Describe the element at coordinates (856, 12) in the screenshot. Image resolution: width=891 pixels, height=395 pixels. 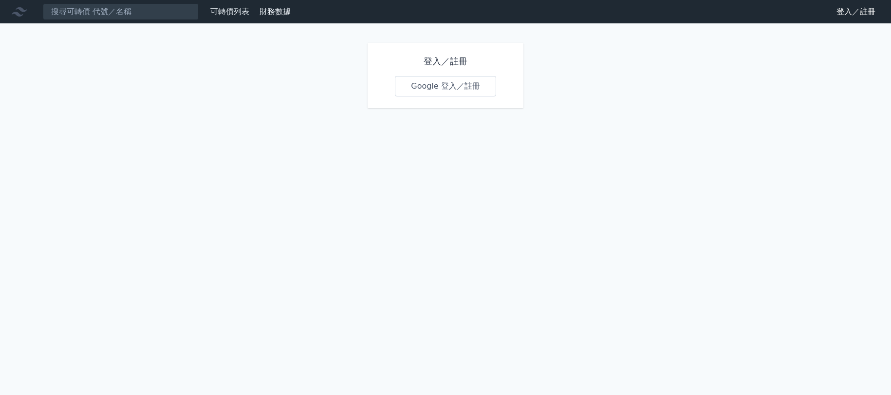
I see `a: 登入／註冊` at that location.